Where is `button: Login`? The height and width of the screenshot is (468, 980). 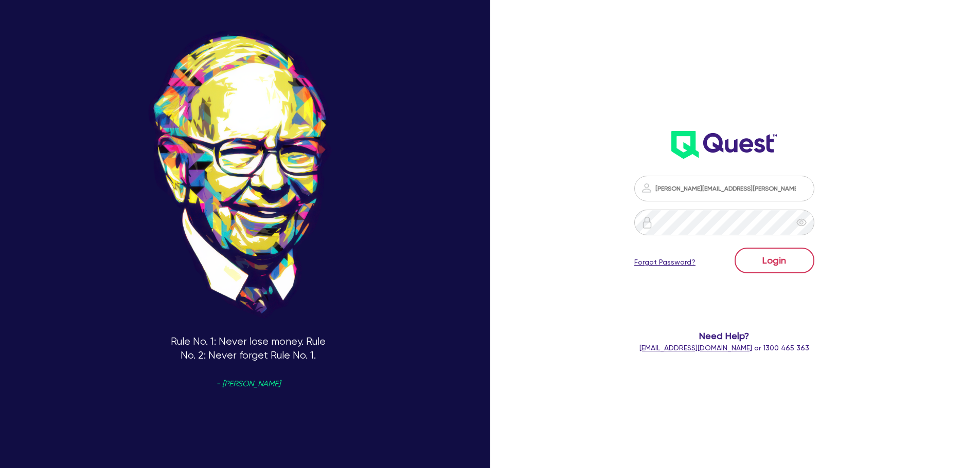
button: Login is located at coordinates (774, 260).